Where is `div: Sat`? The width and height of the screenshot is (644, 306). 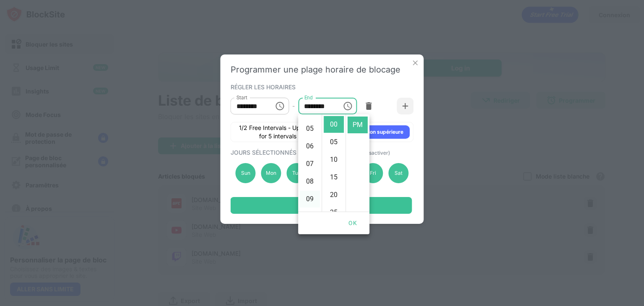
div: Sat is located at coordinates (398, 173).